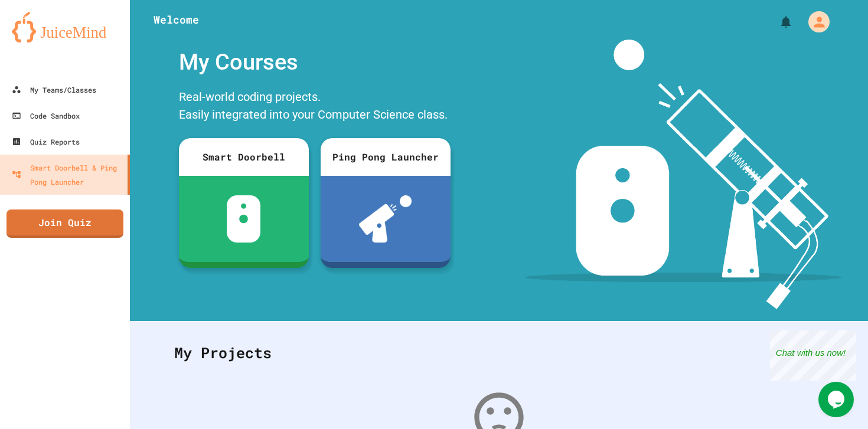  Describe the element at coordinates (385, 157) in the screenshot. I see `div: Ping Pong Launcher` at that location.